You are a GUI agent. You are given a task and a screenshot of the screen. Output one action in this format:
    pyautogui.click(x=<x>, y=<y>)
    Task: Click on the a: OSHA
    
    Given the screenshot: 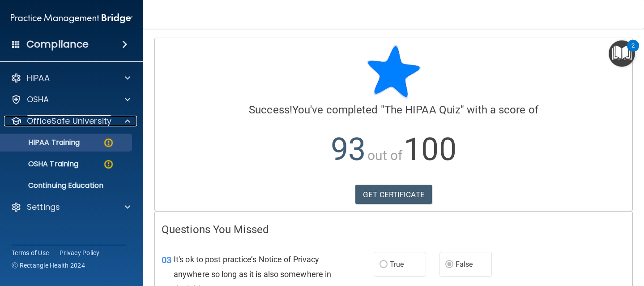 What is the action you would take?
    pyautogui.click(x=70, y=100)
    